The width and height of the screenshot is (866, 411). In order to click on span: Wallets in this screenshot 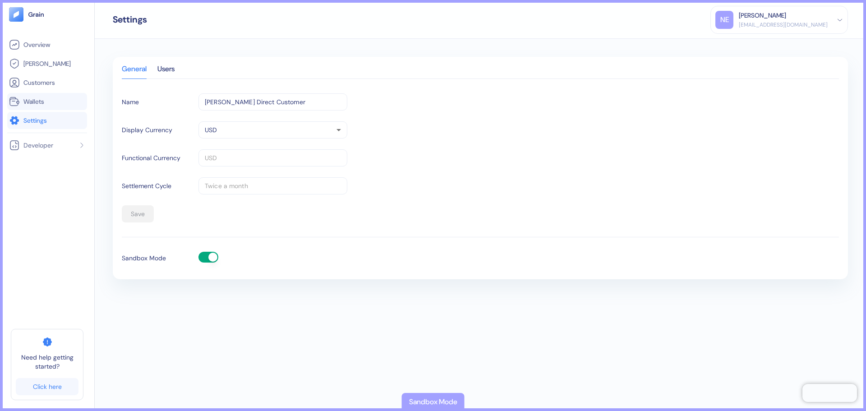, I will do `click(34, 101)`.